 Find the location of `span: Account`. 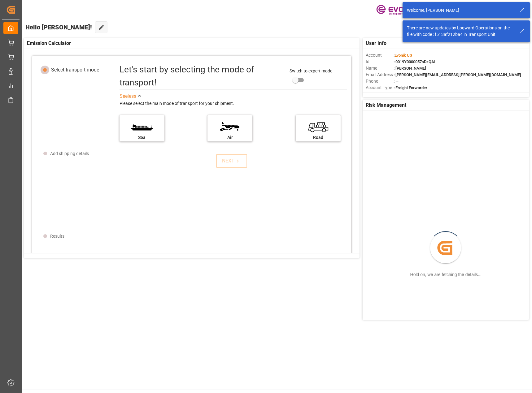

span: Account is located at coordinates (380, 55).